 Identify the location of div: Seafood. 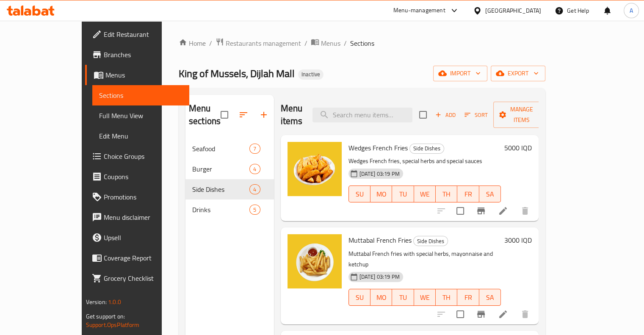
(220, 149).